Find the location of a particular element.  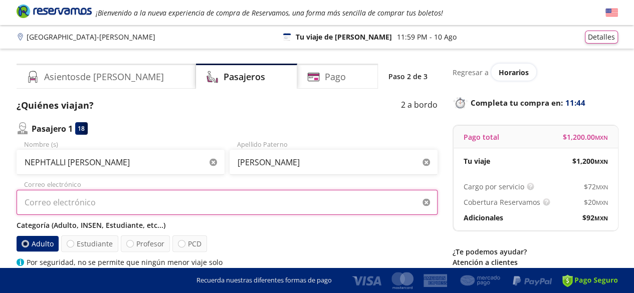

input: Correo electrónico is located at coordinates (227, 202).